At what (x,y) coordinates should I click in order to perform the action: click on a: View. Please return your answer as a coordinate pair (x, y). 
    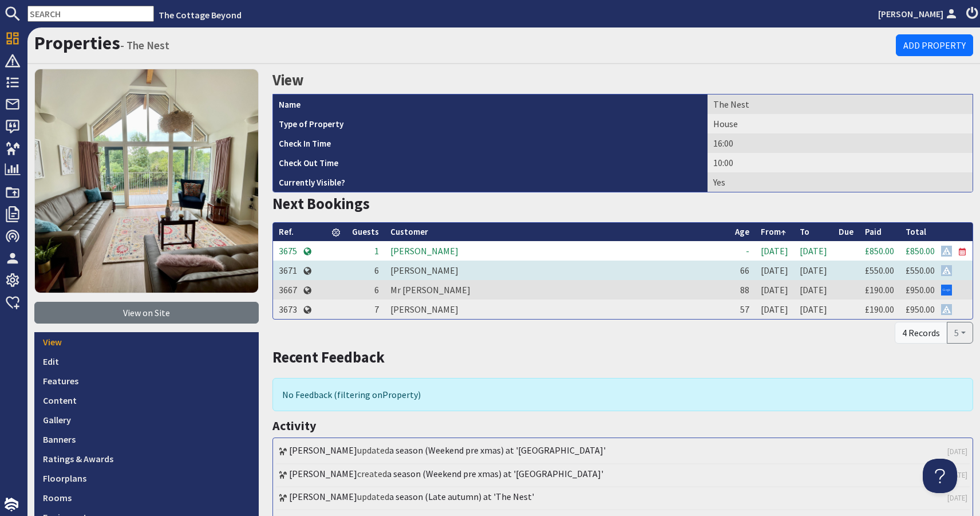
    Looking at the image, I should click on (146, 341).